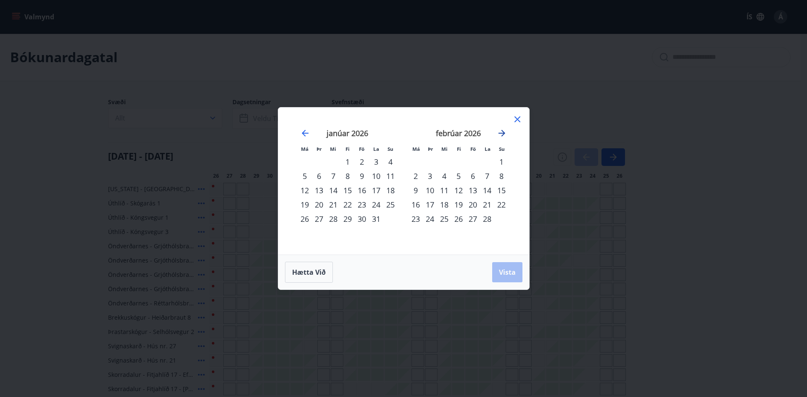  What do you see at coordinates (502, 205) in the screenshot?
I see `td: Choose sunnudagur, 22. febrúar 2026 as your check-in date. It’s available.` at bounding box center [502, 205].